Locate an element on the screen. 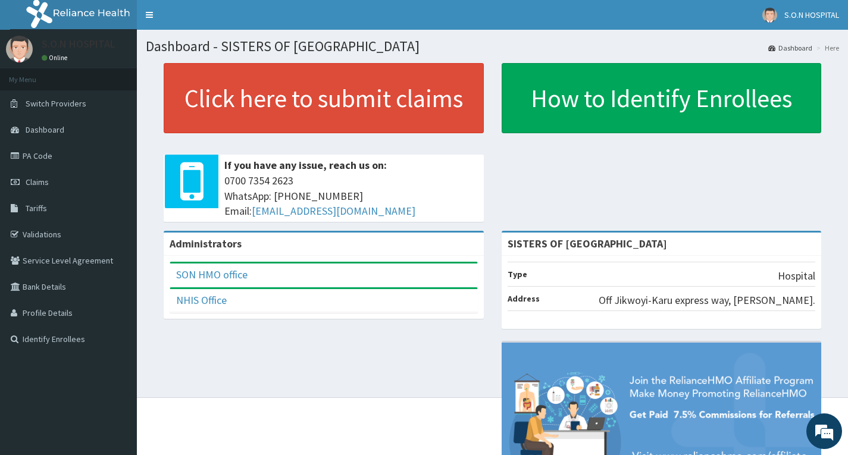  p: Hospital is located at coordinates (796, 276).